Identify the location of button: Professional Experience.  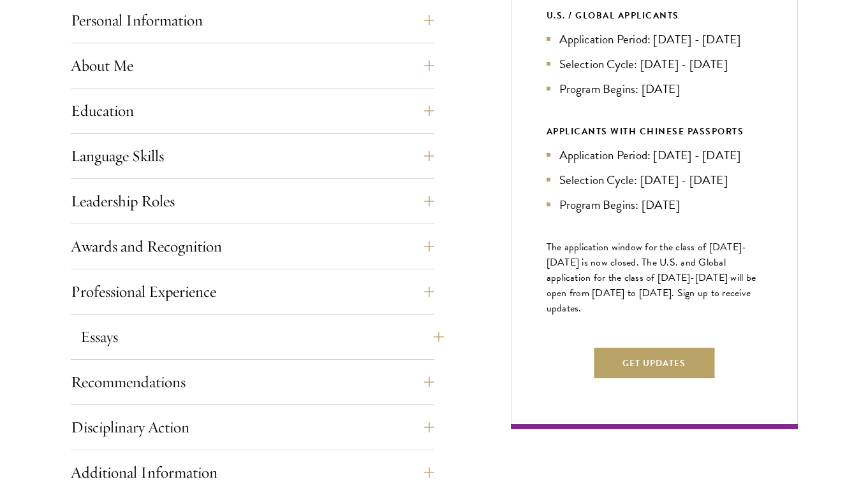
(252, 292).